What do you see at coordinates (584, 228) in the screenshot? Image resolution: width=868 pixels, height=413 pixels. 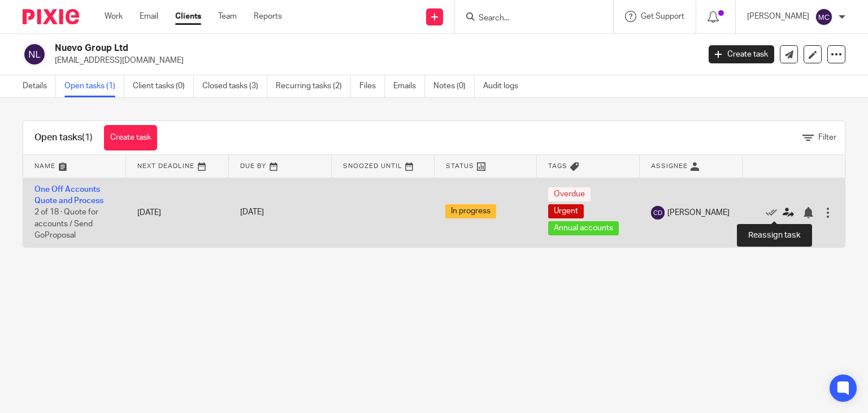 I see `span: Annual accounts` at bounding box center [584, 228].